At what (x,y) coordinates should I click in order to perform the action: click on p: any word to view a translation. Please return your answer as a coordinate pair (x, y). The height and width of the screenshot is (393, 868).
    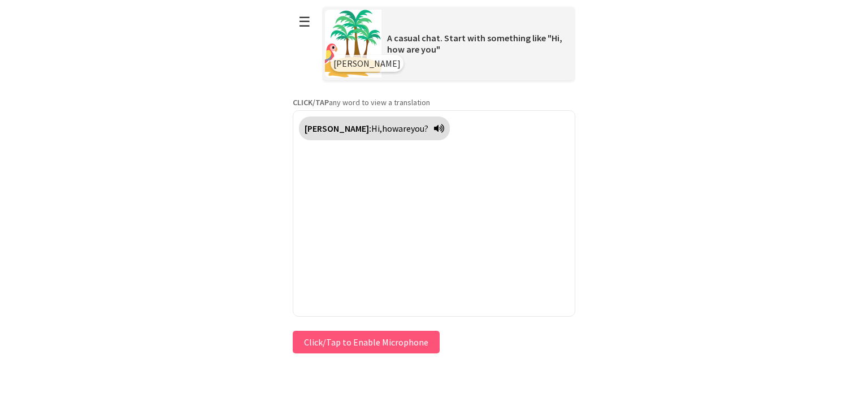
    Looking at the image, I should click on (434, 102).